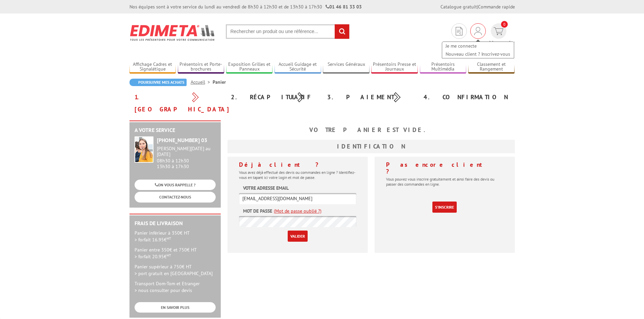 The width and height of the screenshot is (644, 319). I want to click on a: Classement et Rangement, so click(491, 67).